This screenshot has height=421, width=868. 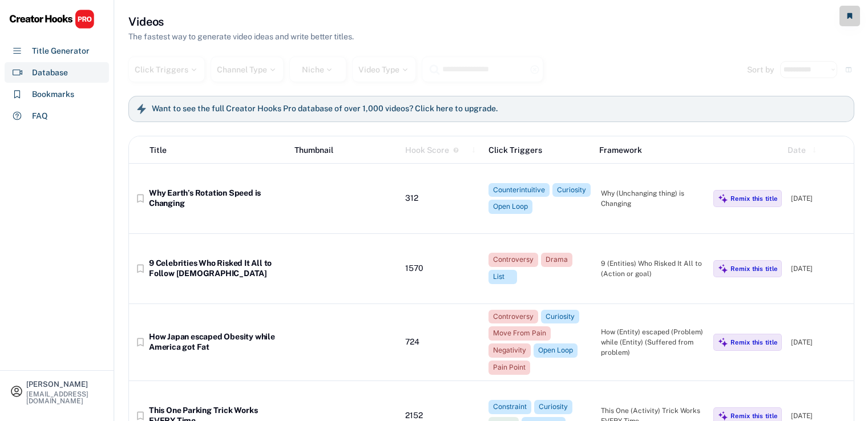 What do you see at coordinates (442, 343) in the screenshot?
I see `div: 724` at bounding box center [442, 343].